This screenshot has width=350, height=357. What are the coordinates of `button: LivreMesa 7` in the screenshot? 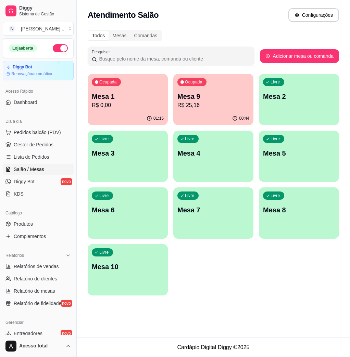 It's located at (213, 213).